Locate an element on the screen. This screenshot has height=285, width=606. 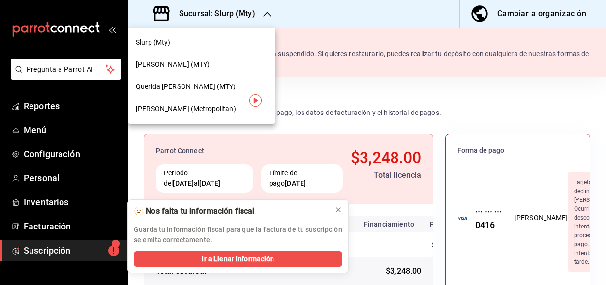
img: Tooltip marker is located at coordinates (255, 100).